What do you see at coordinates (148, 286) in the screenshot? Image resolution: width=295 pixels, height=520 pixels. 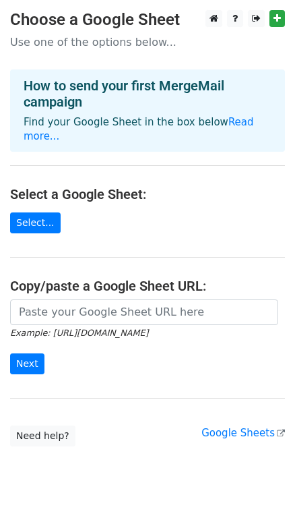 I see `h4: Copy/paste a Google Sheet URL:` at bounding box center [148, 286].